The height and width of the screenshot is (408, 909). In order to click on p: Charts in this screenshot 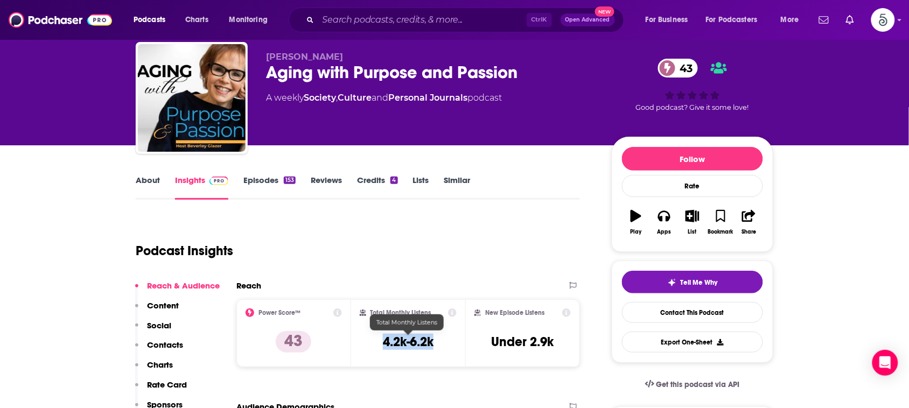, I will do `click(160, 365)`.